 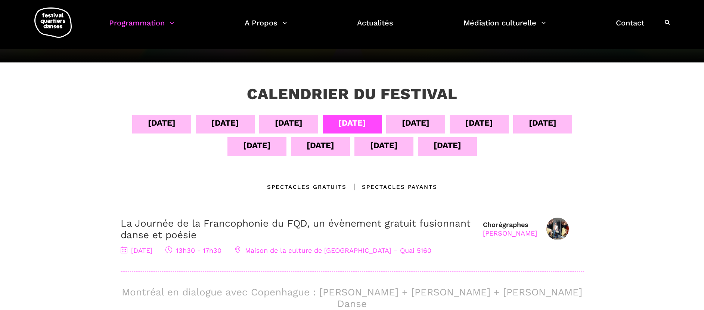 What do you see at coordinates (392, 187) in the screenshot?
I see `div: Spectacles Payants` at bounding box center [392, 187].